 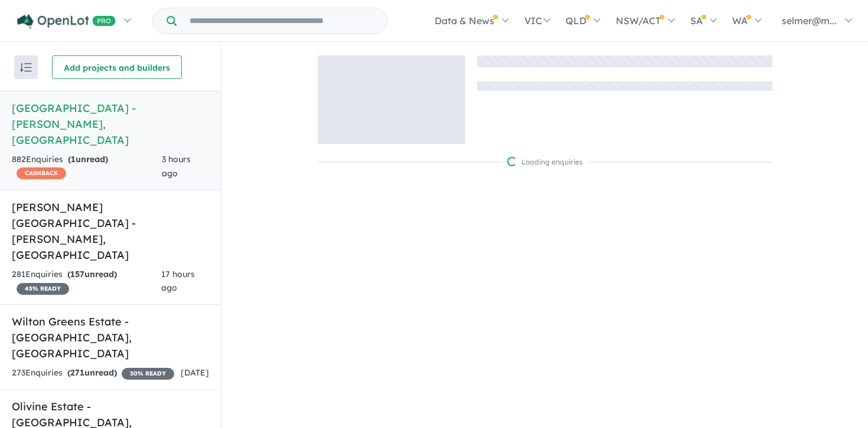 What do you see at coordinates (545, 162) in the screenshot?
I see `div: Loading enquiries` at bounding box center [545, 162].